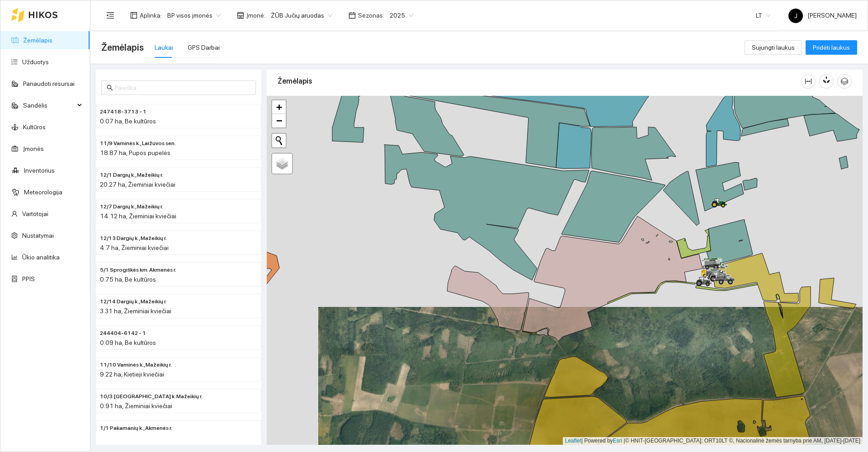  Describe the element at coordinates (131, 175) in the screenshot. I see `span: 12/1 Dargių k., Mažeikių r.` at that location.